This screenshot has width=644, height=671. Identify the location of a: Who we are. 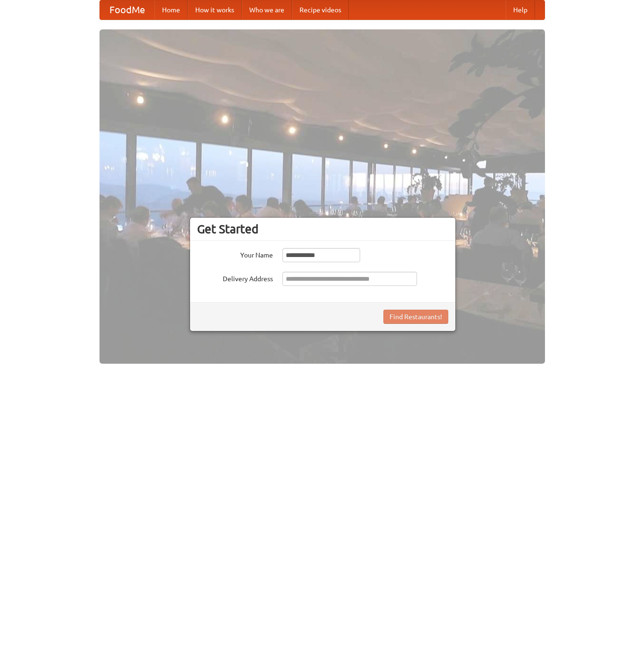
(267, 10).